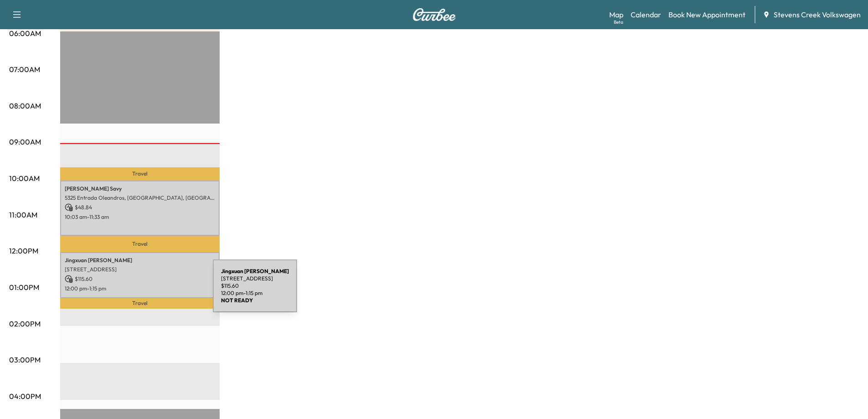 Image resolution: width=868 pixels, height=419 pixels. Describe the element at coordinates (140, 289) in the screenshot. I see `p: 12:00 pm - 1:15 pm` at that location.